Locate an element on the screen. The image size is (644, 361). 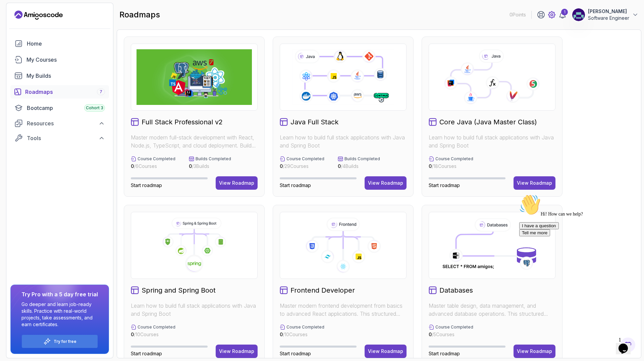
span: Hi! How can we help? is located at coordinates (35, 22).